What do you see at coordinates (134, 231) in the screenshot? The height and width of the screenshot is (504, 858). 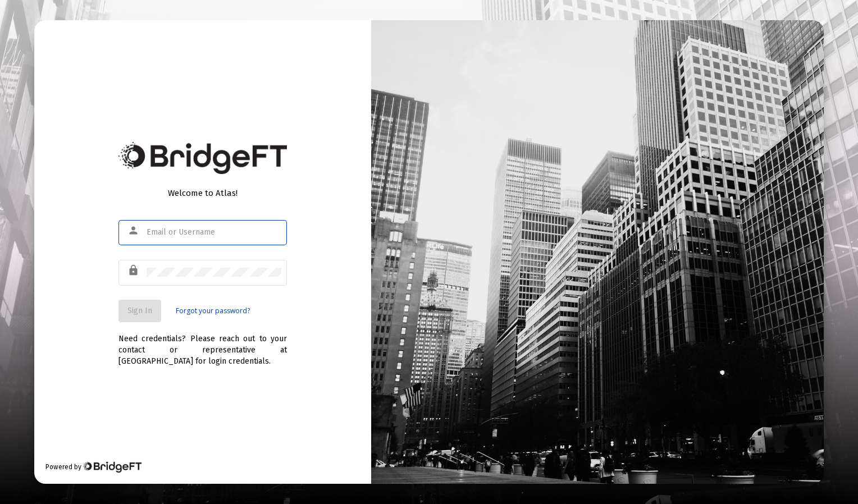 I see `mat-icon: person` at bounding box center [134, 231].